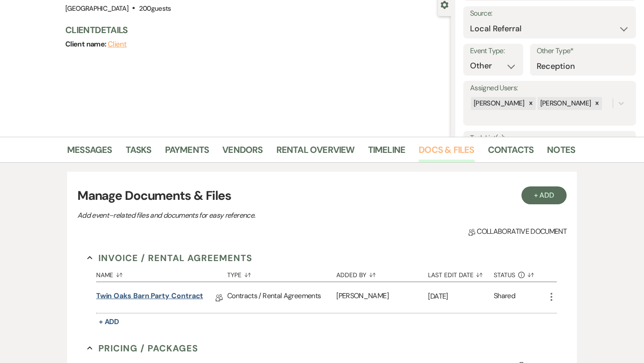 The height and width of the screenshot is (363, 644). Describe the element at coordinates (170, 258) in the screenshot. I see `button: Invoice / Rental Agreements` at that location.